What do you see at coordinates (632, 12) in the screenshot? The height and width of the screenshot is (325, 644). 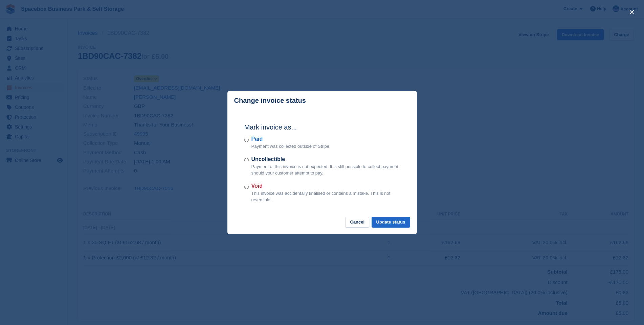 I see `button: close` at bounding box center [632, 12].